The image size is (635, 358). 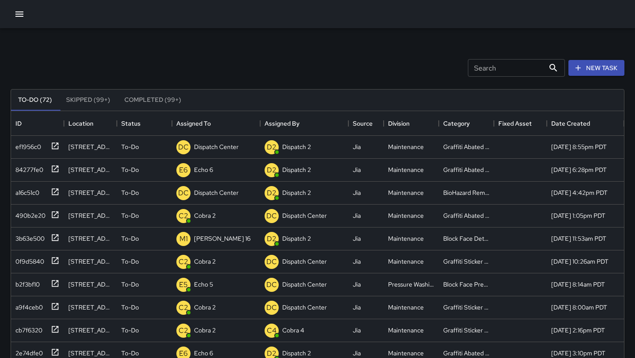 I want to click on div: cb7f6320, so click(x=27, y=329).